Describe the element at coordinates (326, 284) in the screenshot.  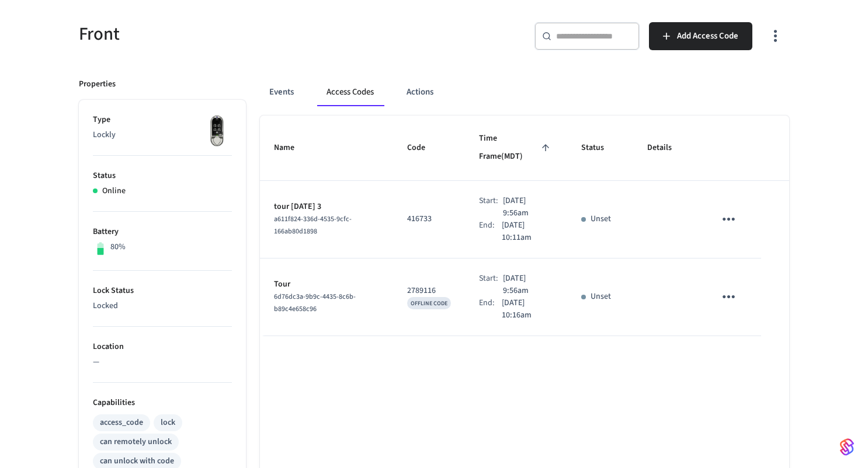
I see `p: Tour` at that location.